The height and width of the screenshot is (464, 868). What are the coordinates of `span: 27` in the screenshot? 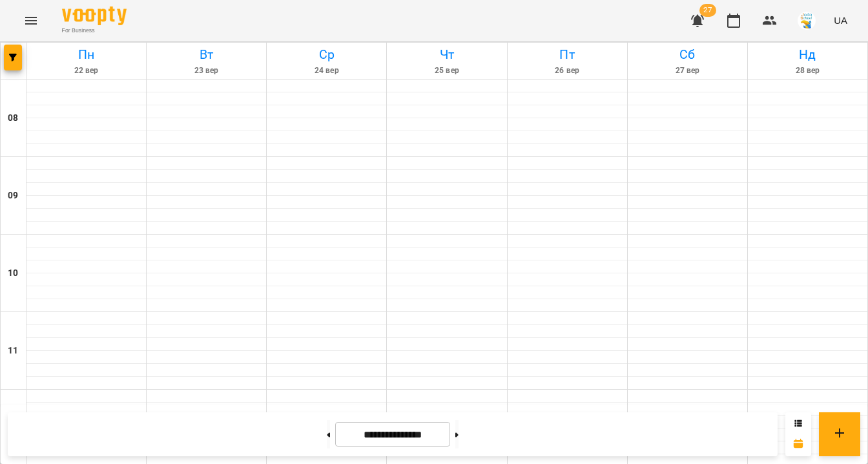 It's located at (708, 10).